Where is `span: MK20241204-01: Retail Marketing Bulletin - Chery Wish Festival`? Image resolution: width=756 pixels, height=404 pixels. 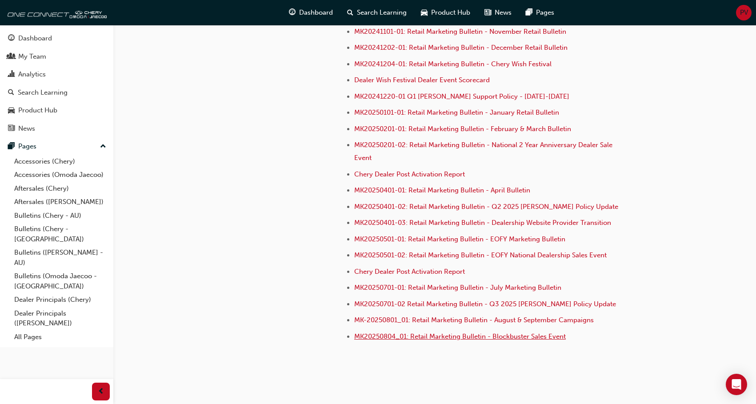 span: MK20241204-01: Retail Marketing Bulletin - Chery Wish Festival is located at coordinates (453, 64).